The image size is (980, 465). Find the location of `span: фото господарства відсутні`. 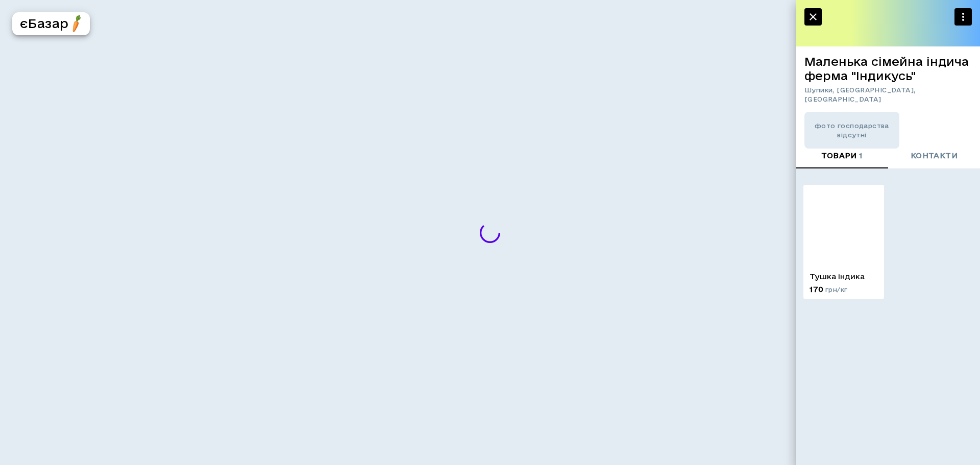

span: фото господарства відсутні is located at coordinates (852, 131).